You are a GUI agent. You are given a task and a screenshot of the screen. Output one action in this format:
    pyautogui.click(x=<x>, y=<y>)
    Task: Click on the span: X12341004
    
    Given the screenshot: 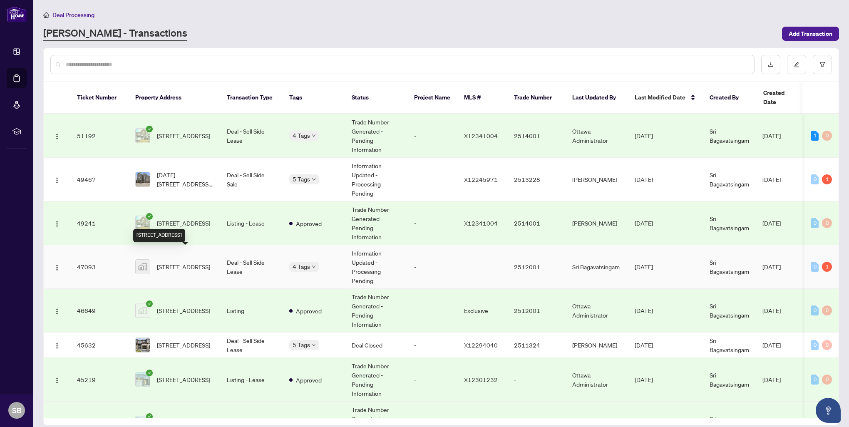 What is the action you would take?
    pyautogui.click(x=480, y=223)
    